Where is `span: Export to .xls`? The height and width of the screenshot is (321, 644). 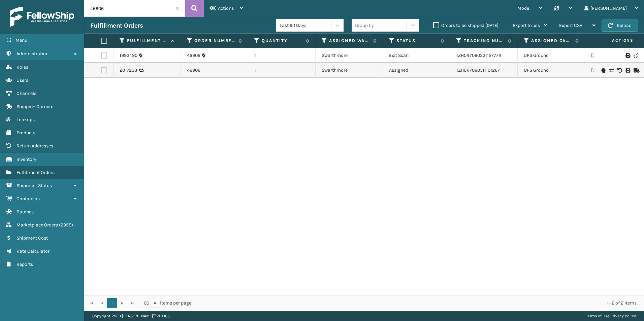 span: Export to .xls is located at coordinates (526, 25).